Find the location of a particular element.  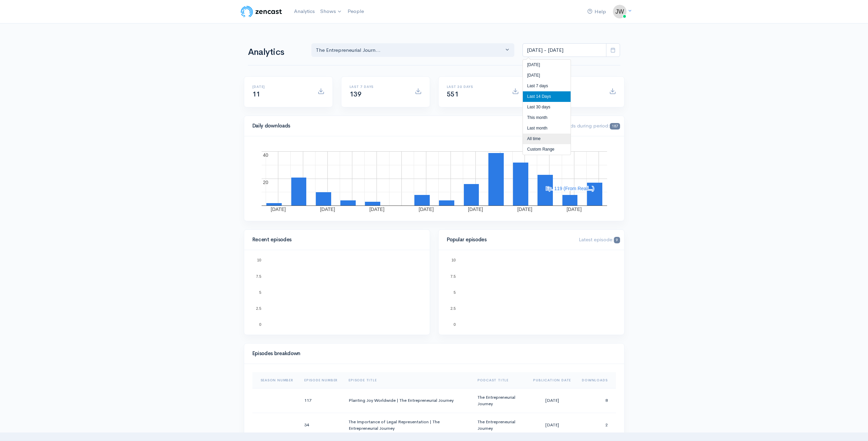

text: 20 is located at coordinates (266, 182).